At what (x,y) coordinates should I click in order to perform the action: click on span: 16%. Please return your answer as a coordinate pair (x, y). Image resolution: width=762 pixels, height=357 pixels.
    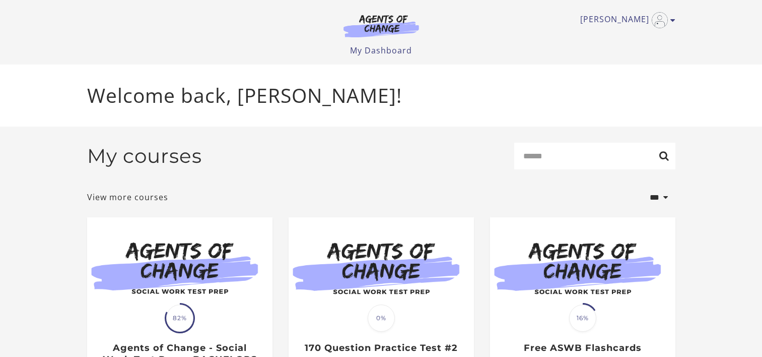
    Looking at the image, I should click on (583, 318).